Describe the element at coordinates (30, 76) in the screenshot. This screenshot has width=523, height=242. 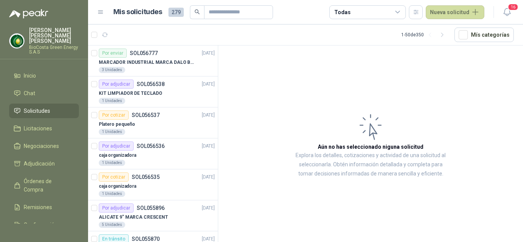
I see `span: Inicio` at that location.